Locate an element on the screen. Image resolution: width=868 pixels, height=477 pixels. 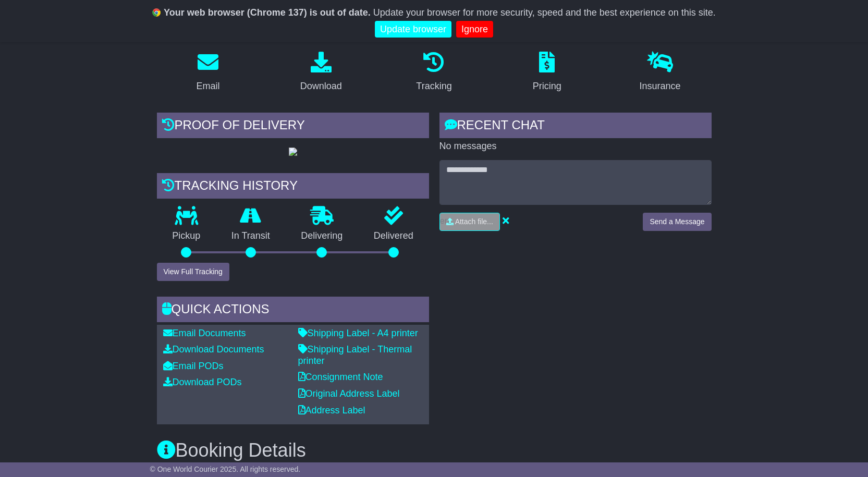
a: Original Address Label is located at coordinates (349, 394).